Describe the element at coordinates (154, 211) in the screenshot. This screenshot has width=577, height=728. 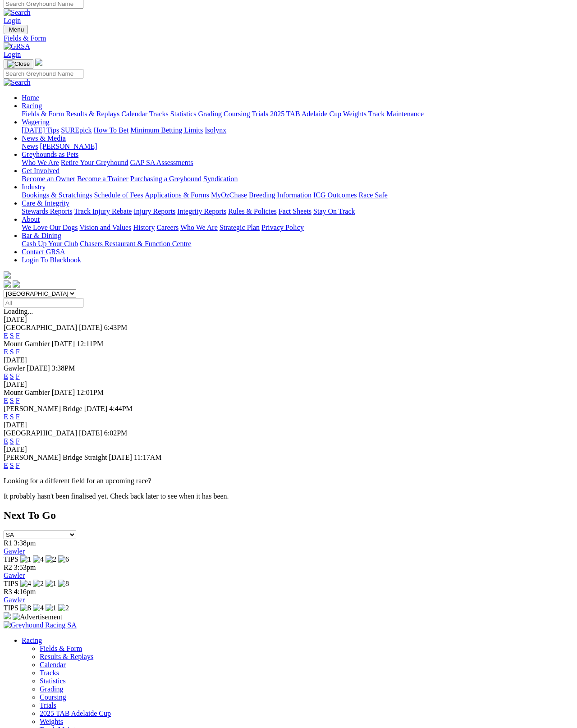
I see `a: Injury Reports` at that location.